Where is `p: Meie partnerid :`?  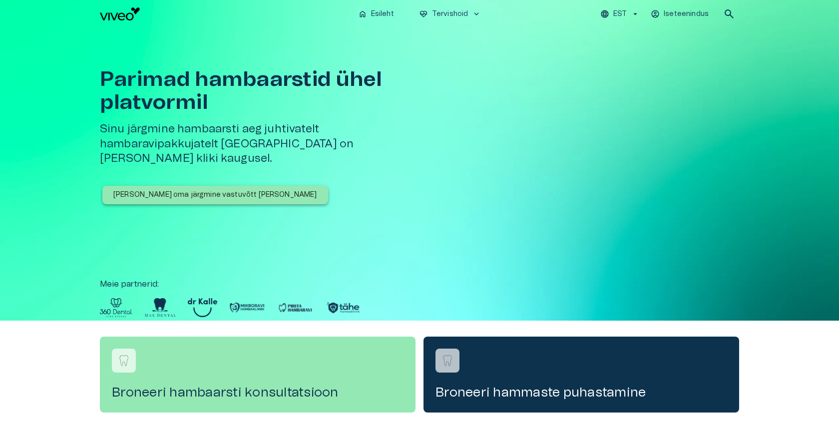 p: Meie partnerid : is located at coordinates (419, 284).